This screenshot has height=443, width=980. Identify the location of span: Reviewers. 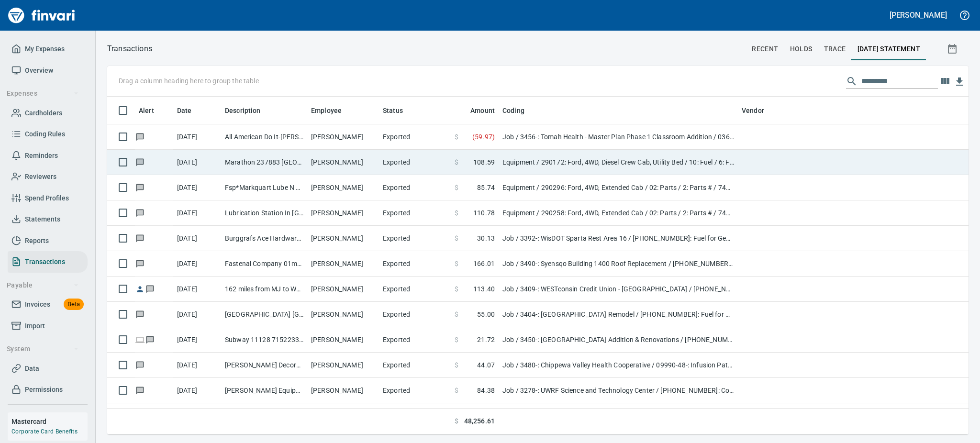
(40, 177).